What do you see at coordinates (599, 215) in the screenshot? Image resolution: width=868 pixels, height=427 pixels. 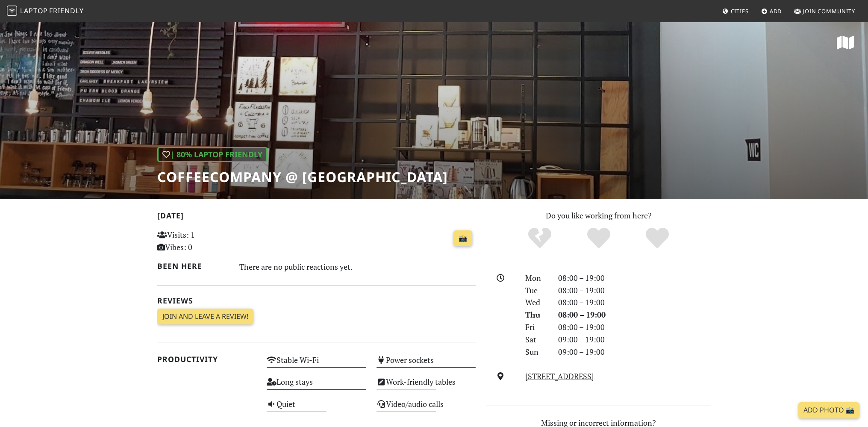 I see `p: Do you like working from here?` at bounding box center [599, 215].